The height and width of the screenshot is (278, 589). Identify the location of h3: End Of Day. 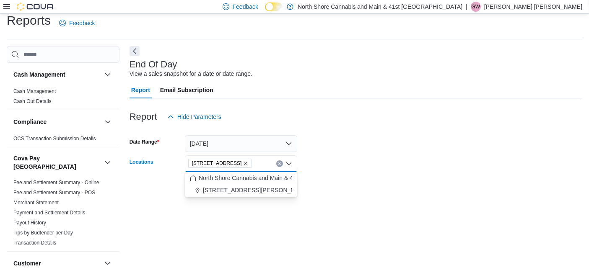
(153, 65).